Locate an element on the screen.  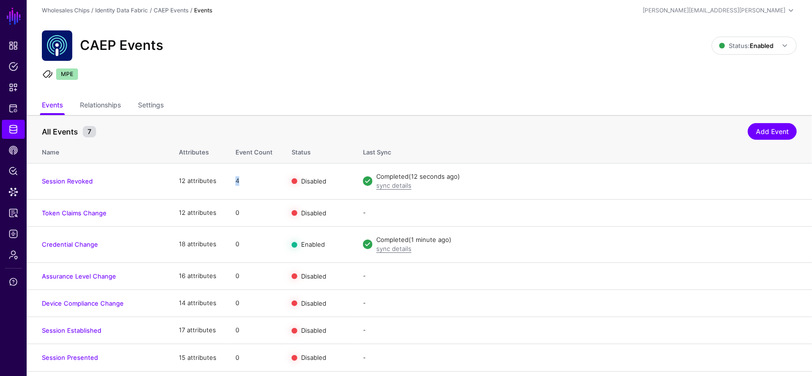
span: Data Lens is located at coordinates (13, 192).